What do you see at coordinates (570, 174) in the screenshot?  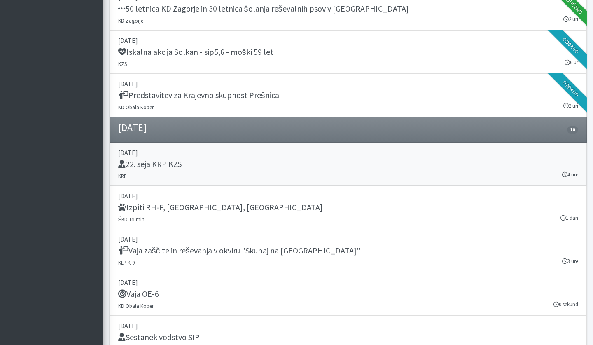 I see `small: 4 ure` at bounding box center [570, 174].